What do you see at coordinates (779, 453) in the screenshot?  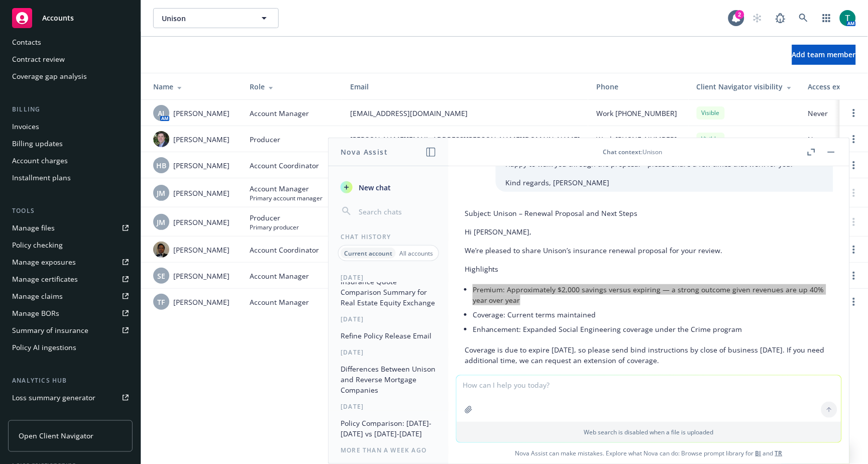 I see `a: TR` at bounding box center [779, 453].